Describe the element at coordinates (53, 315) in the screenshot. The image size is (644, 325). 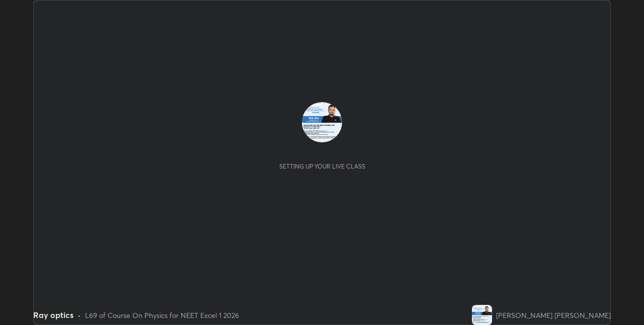
I see `div: Ray optics` at that location.